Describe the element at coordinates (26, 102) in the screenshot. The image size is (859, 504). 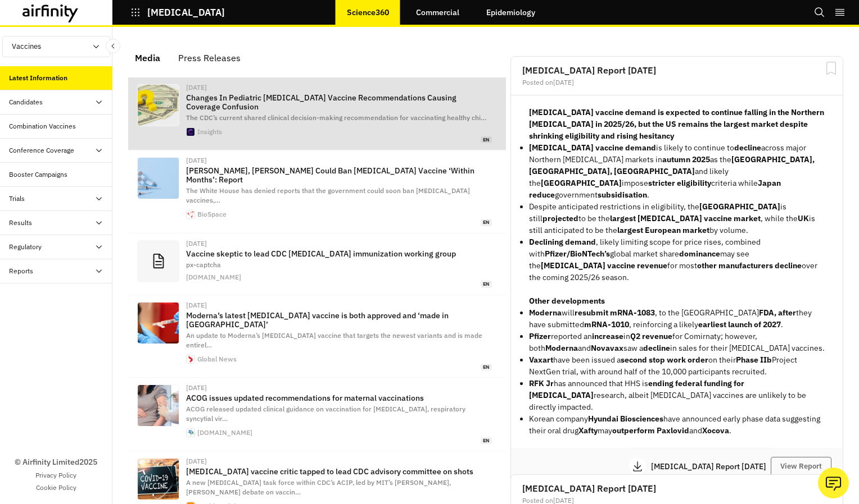
I see `div: Candidates` at that location.